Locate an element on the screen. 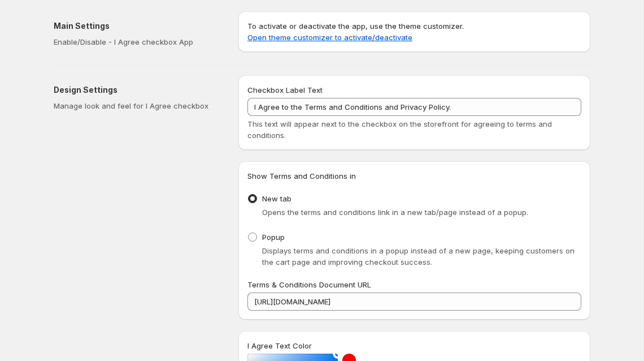  input: https://yourstoredomain.com/termsandconditions.html is located at coordinates (414, 301).